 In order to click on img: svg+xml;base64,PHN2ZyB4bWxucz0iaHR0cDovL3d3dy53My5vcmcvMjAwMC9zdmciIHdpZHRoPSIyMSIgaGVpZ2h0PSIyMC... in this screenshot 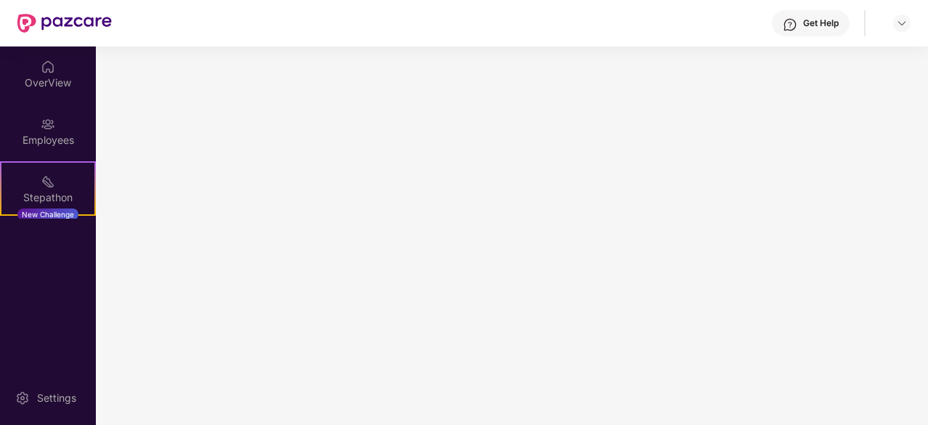, I will do `click(48, 182)`.